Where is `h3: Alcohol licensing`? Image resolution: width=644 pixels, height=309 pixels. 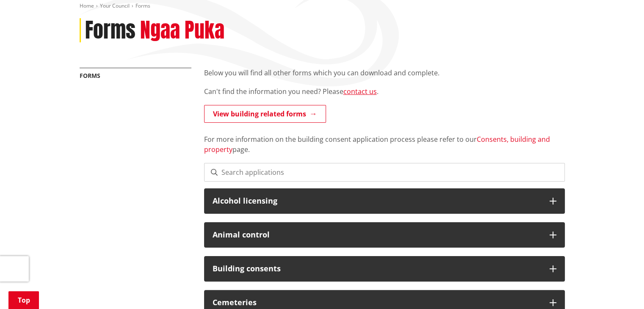
h3: Alcohol licensing is located at coordinates (377, 201).